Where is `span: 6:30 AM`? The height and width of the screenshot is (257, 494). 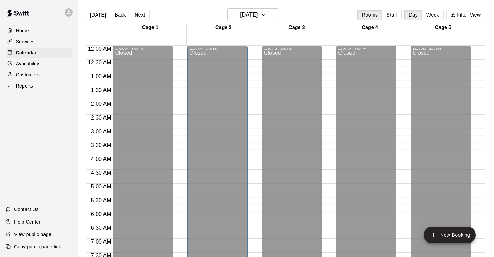 span: 6:30 AM is located at coordinates (101, 228).